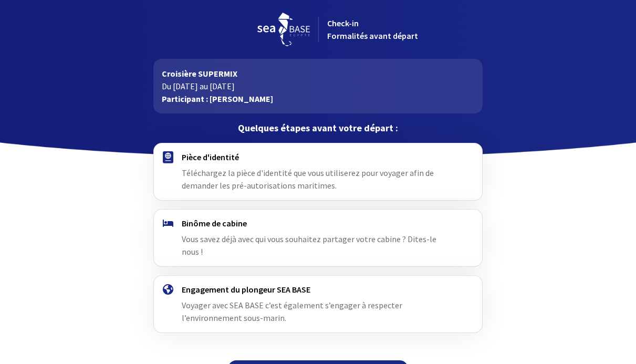 This screenshot has height=364, width=636. Describe the element at coordinates (308, 179) in the screenshot. I see `span: Téléchargez la pièce d'identité que vous utiliserez pour voyager afin de demander les pré-autoris...` at that location.